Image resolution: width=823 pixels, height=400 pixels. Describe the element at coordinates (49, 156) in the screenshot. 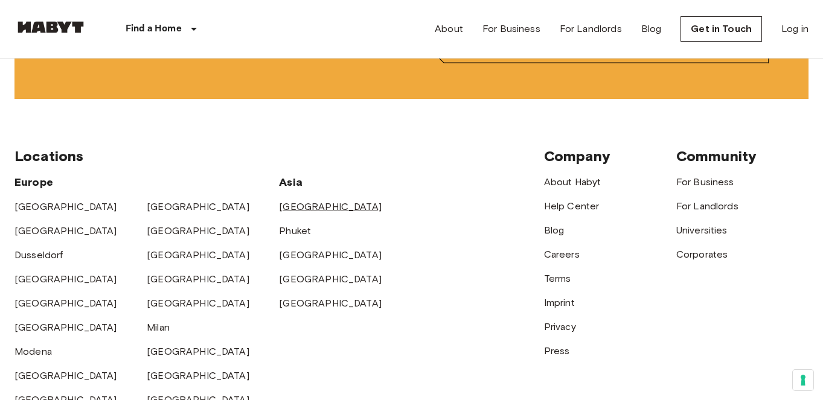

I see `span: Locations` at that location.